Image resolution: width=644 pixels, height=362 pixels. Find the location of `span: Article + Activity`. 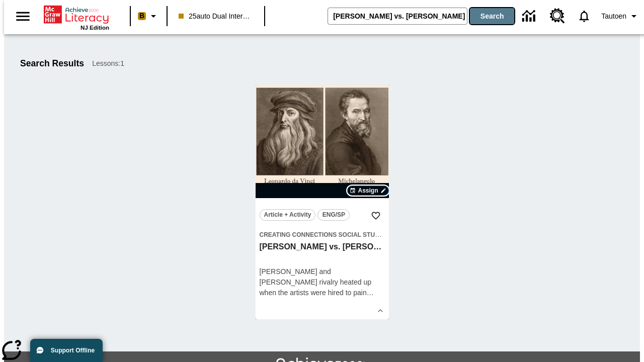

span: Article + Activity is located at coordinates (288, 215).